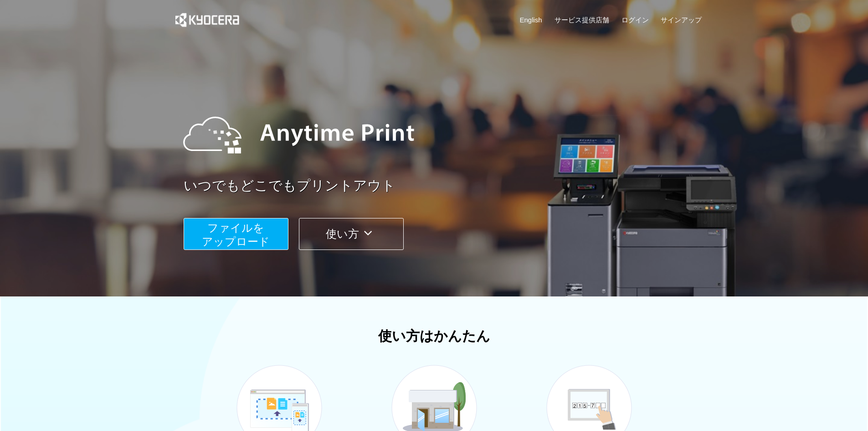 The height and width of the screenshot is (431, 868). What do you see at coordinates (681, 20) in the screenshot?
I see `a: サインアップ` at bounding box center [681, 20].